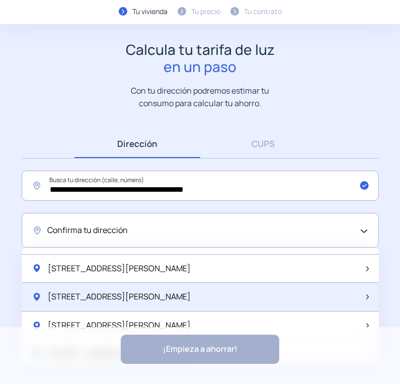 The height and width of the screenshot is (384, 400). Describe the element at coordinates (88, 231) in the screenshot. I see `span: Confirma tu dirección` at that location.